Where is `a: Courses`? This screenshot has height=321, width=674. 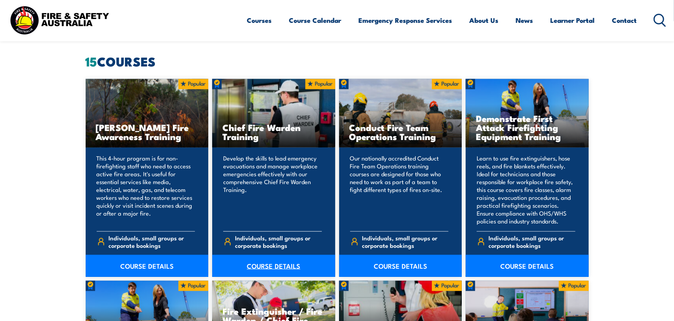 a: Courses is located at coordinates (259, 20).